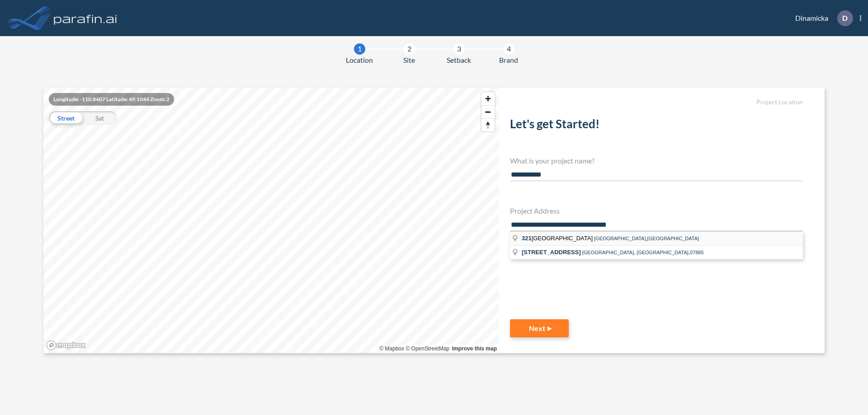 This screenshot has height=415, width=868. I want to click on a: Improve this map, so click(474, 349).